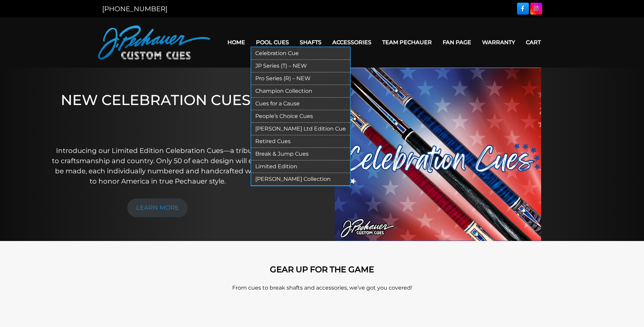 This screenshot has height=327, width=644. I want to click on a: Home, so click(236, 42).